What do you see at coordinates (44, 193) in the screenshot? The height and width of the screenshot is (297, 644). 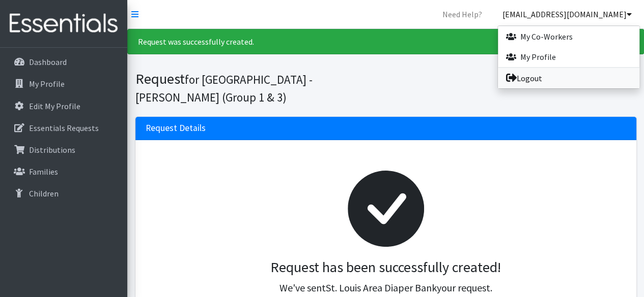 I see `p: Children` at bounding box center [44, 193].